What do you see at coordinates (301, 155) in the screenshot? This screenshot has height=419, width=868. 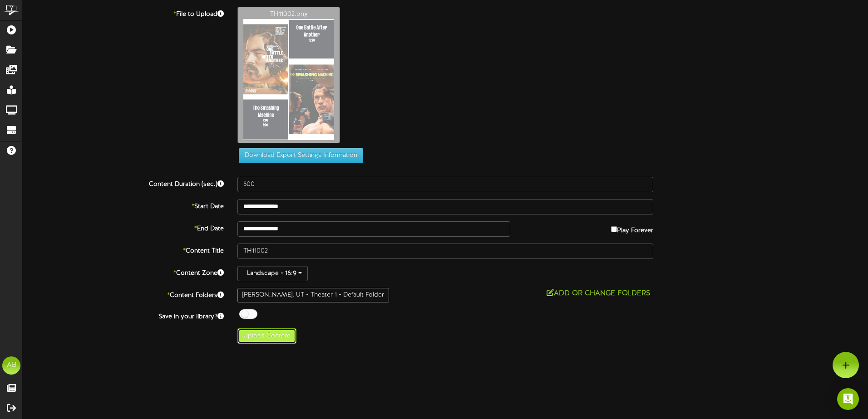 I see `button: Download Export Settings Information` at bounding box center [301, 155].